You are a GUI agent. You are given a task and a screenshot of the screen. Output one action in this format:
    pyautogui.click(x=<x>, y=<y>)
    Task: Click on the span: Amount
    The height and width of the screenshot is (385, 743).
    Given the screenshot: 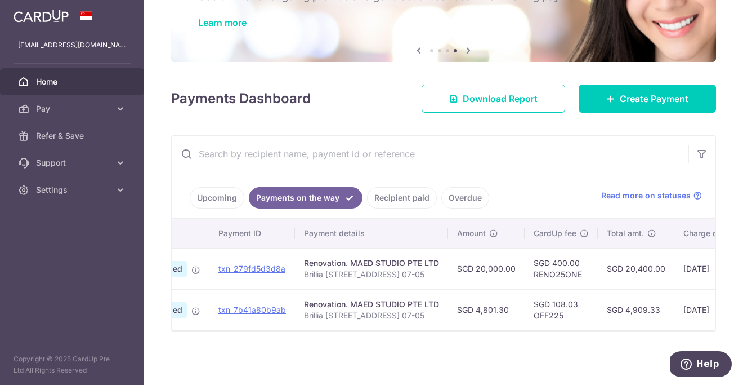 What is the action you would take?
    pyautogui.click(x=471, y=233)
    